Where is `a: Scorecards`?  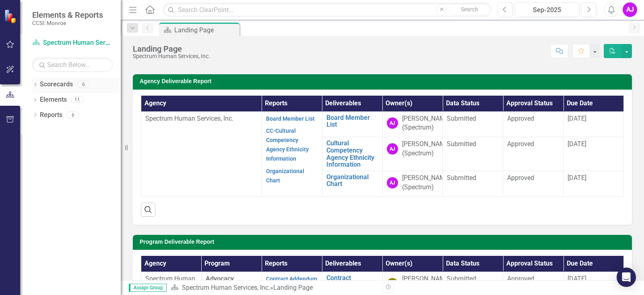
a: Scorecards is located at coordinates (57, 84).